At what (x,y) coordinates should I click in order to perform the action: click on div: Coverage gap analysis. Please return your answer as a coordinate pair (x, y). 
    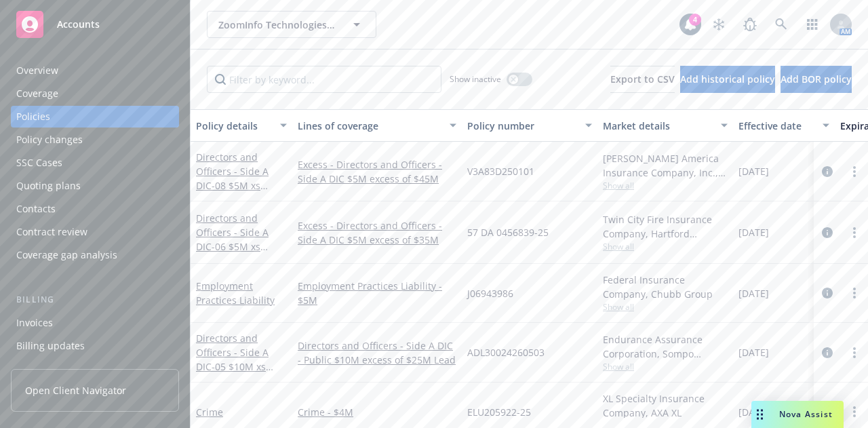
    Looking at the image, I should click on (66, 255).